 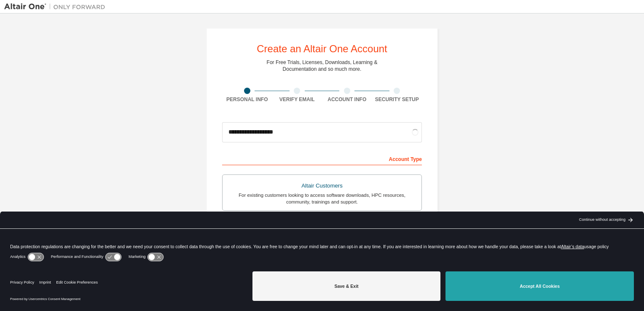 What do you see at coordinates (247, 99) in the screenshot?
I see `div: Personal Info` at bounding box center [247, 99].